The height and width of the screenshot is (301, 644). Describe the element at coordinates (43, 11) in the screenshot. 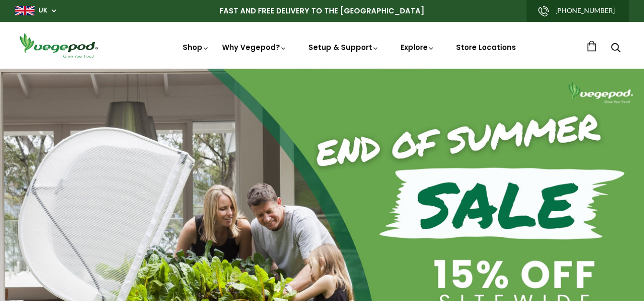

I see `a: UK` at that location.